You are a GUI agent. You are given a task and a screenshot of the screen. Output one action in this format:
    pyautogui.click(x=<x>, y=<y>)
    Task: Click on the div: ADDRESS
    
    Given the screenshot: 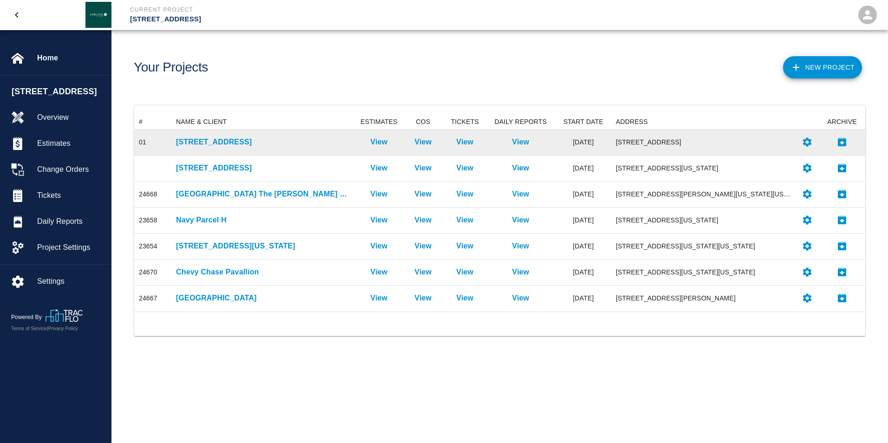 What is the action you would take?
    pyautogui.click(x=703, y=122)
    